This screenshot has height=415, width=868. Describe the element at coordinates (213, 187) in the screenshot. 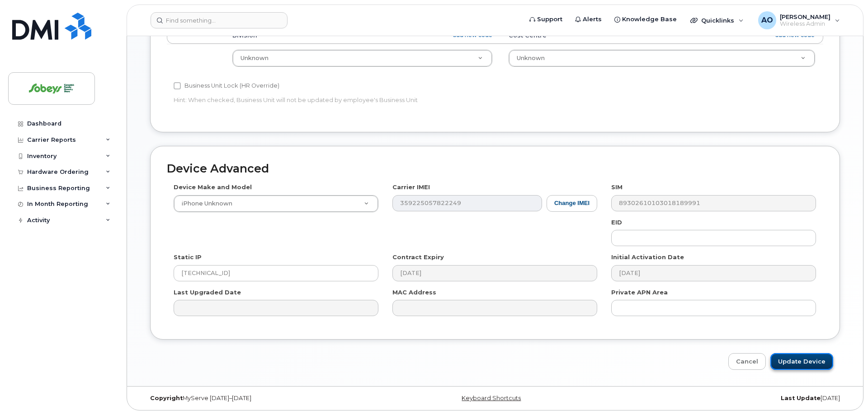

I see `label: Device Make and Model` at that location.